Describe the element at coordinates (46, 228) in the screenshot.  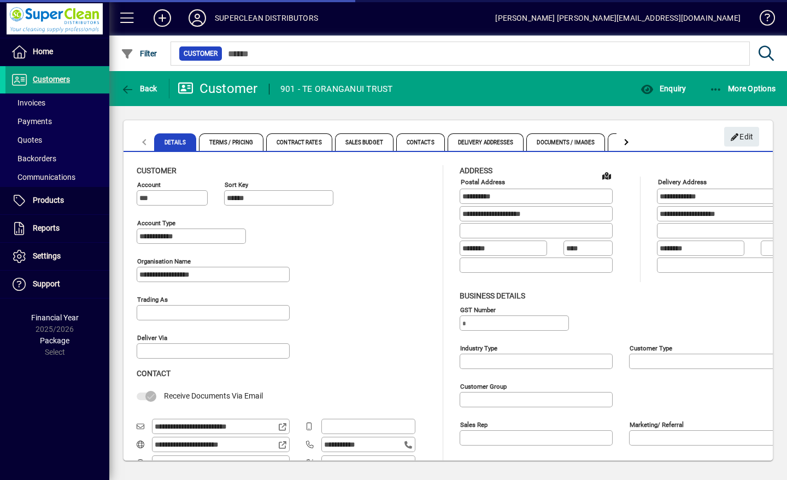
I see `span: Reports` at that location.